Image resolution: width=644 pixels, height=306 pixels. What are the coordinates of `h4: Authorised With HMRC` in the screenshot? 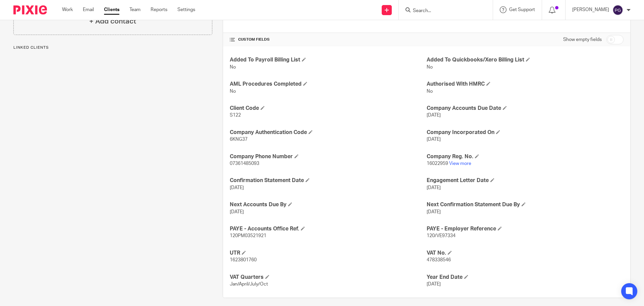 It's located at (525, 84).